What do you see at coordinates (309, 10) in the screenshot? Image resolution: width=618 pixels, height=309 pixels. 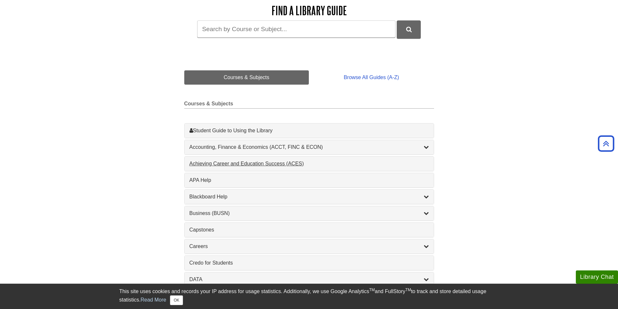 I see `h2: Find a Library Guide` at bounding box center [309, 10].